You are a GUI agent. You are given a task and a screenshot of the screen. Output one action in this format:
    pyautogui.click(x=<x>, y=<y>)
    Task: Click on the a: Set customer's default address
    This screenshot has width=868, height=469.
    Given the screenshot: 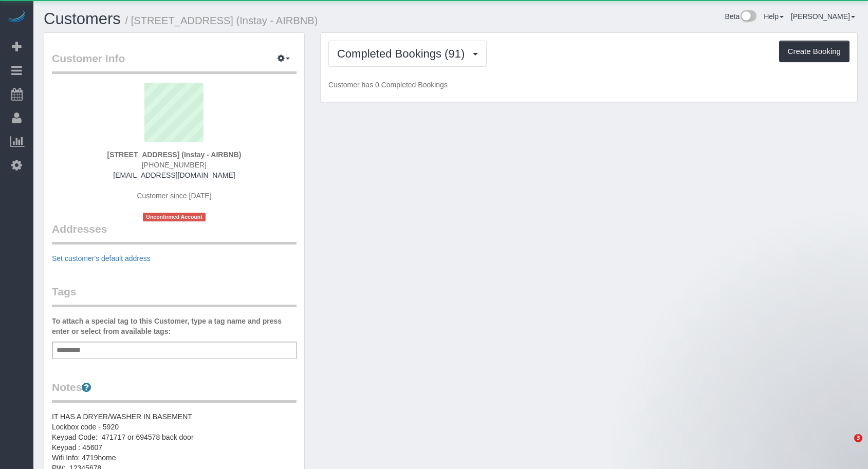 What is the action you would take?
    pyautogui.click(x=102, y=258)
    